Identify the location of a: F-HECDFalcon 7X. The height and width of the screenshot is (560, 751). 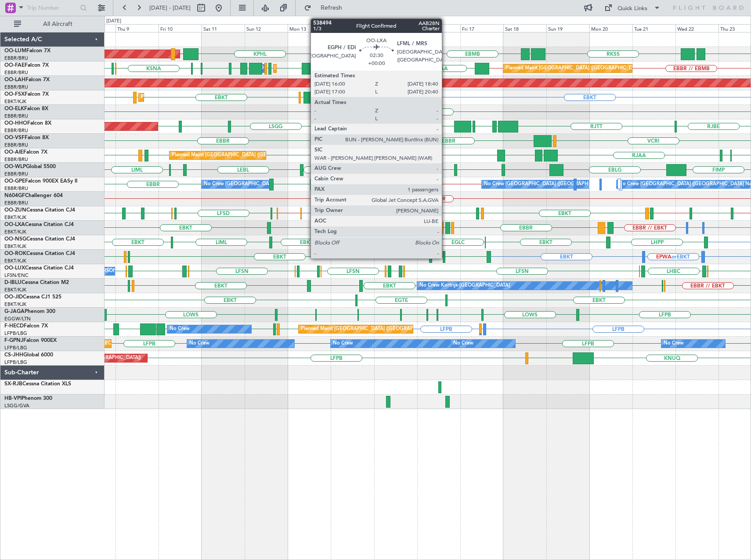
(26, 326).